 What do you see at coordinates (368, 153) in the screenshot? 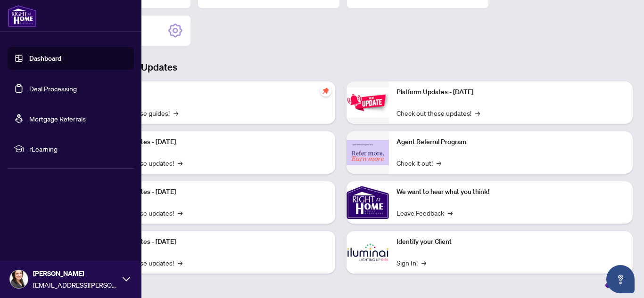
I see `img: Agent Referral Program` at bounding box center [368, 153].